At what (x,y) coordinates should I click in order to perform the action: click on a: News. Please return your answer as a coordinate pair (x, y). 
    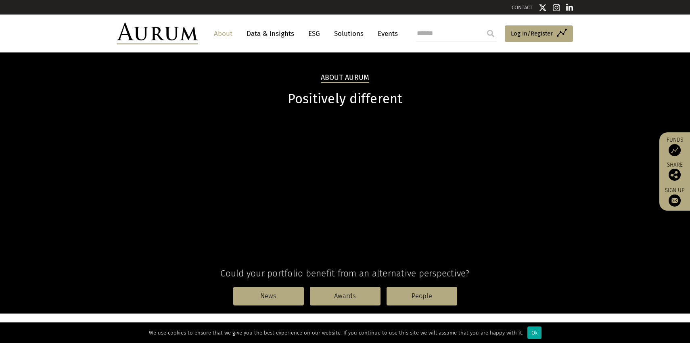
    Looking at the image, I should click on (268, 296).